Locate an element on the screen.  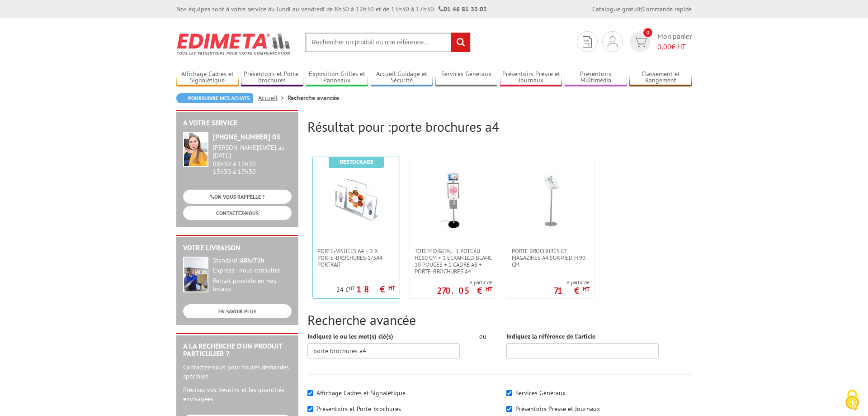
div: Express : nous consulter is located at coordinates (252, 270).